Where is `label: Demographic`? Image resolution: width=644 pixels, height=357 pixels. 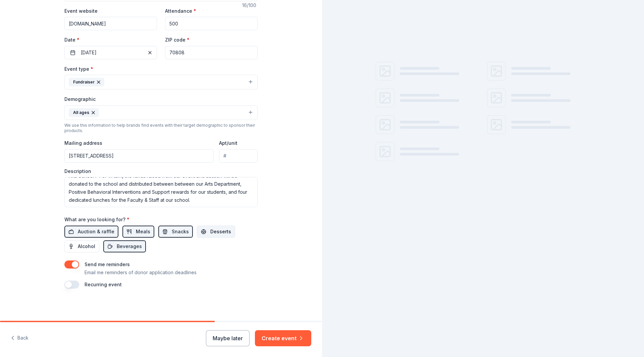 label: Demographic is located at coordinates (80, 99).